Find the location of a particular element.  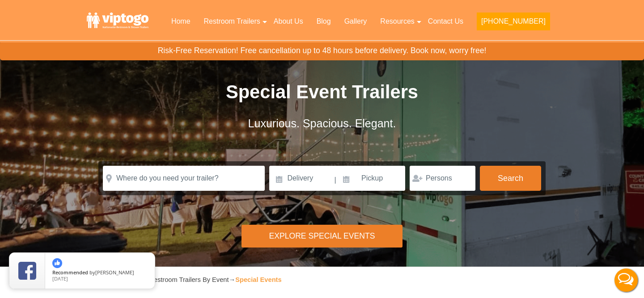

input: Persons is located at coordinates (442, 178).